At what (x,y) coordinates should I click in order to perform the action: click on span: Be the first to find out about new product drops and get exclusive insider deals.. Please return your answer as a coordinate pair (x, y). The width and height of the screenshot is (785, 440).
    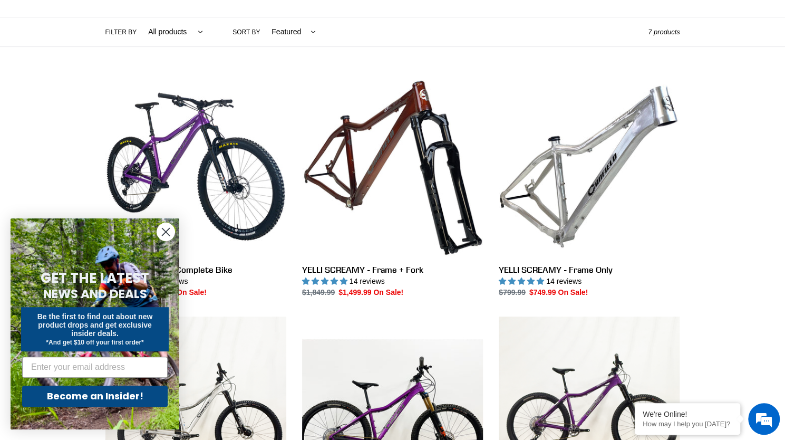
    Looking at the image, I should click on (95, 325).